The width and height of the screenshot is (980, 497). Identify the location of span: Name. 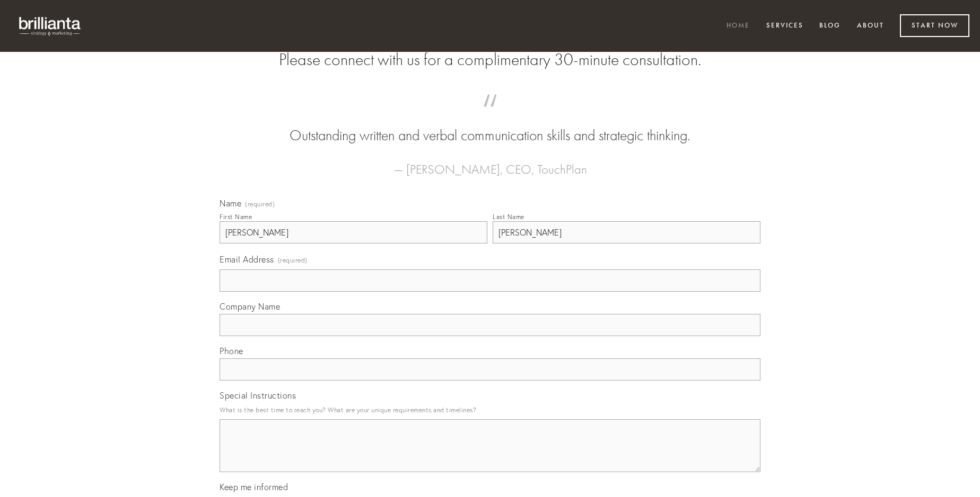
(230, 203).